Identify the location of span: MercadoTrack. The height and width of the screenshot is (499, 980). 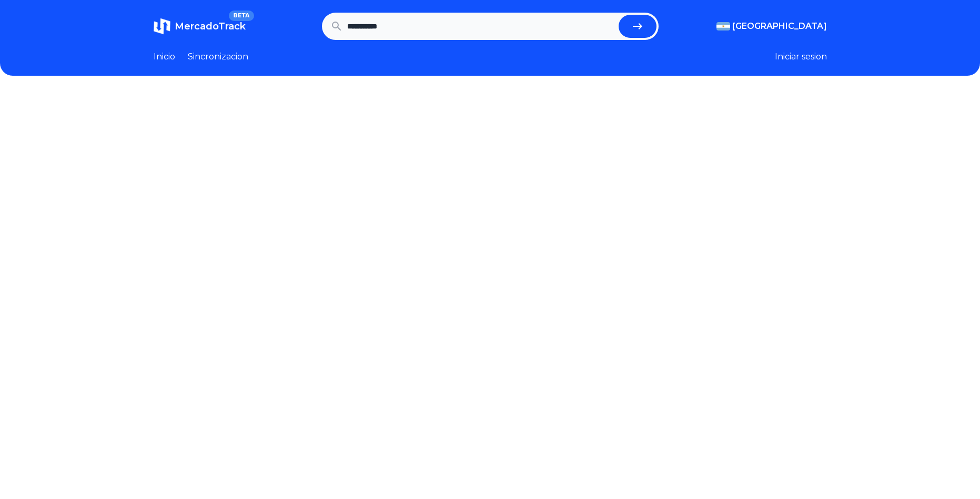
(210, 26).